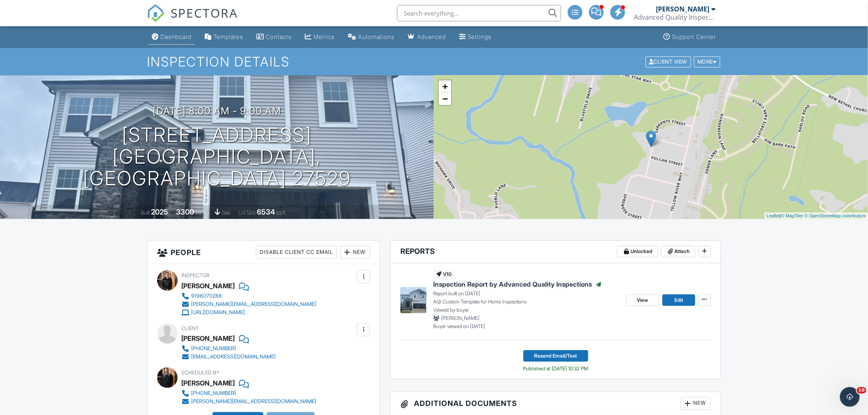 This screenshot has height=415, width=868. What do you see at coordinates (835, 216) in the screenshot?
I see `a: © OpenStreetMap contributors` at bounding box center [835, 216].